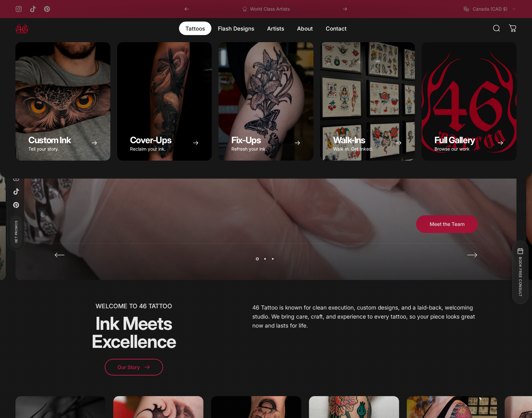 The width and height of the screenshot is (532, 418). I want to click on span: Fix-Ups, so click(246, 140).